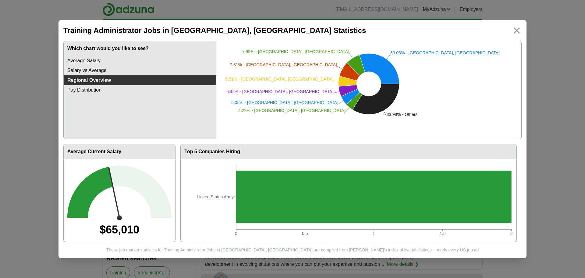 The height and width of the screenshot is (278, 585). I want to click on tspan: 2, so click(512, 233).